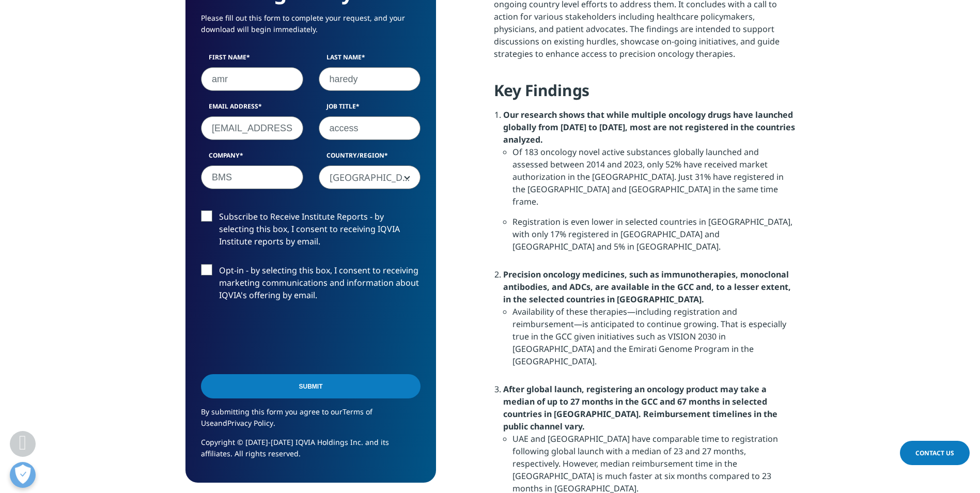 This screenshot has width=980, height=493. What do you see at coordinates (645, 94) in the screenshot?
I see `h4: Key Findings` at bounding box center [645, 94].